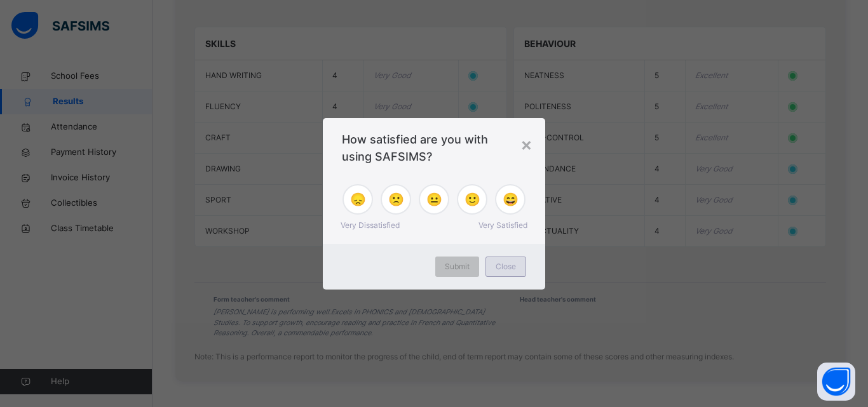 The image size is (868, 407). What do you see at coordinates (506, 267) in the screenshot?
I see `span: Close` at bounding box center [506, 267].